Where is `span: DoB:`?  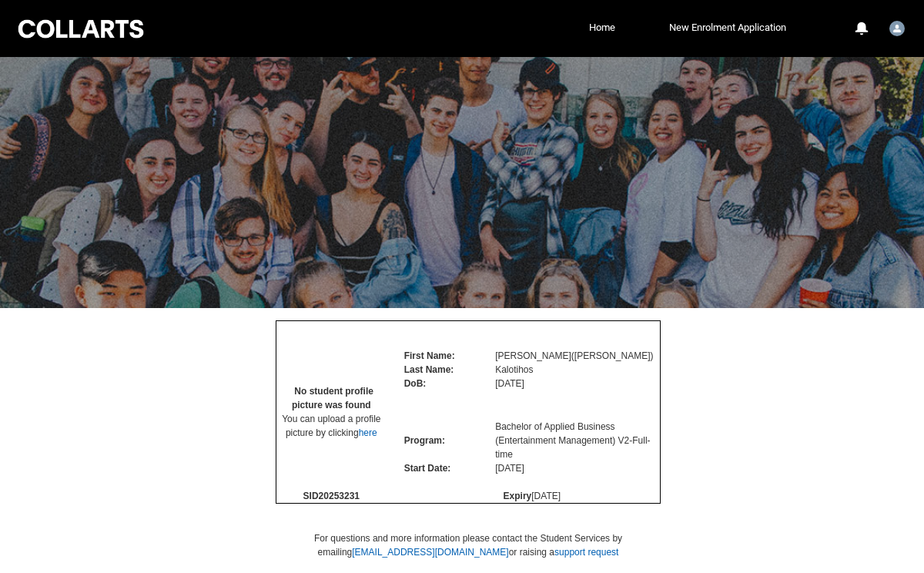
span: DoB: is located at coordinates (415, 383).